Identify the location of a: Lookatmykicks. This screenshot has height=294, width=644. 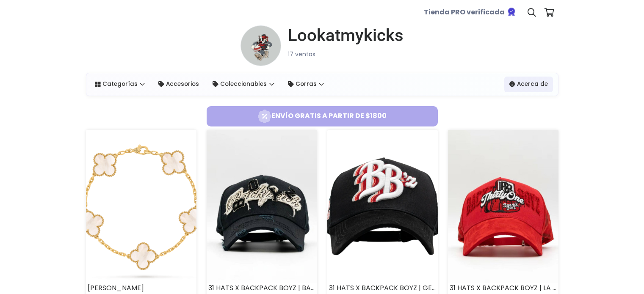
(342, 36).